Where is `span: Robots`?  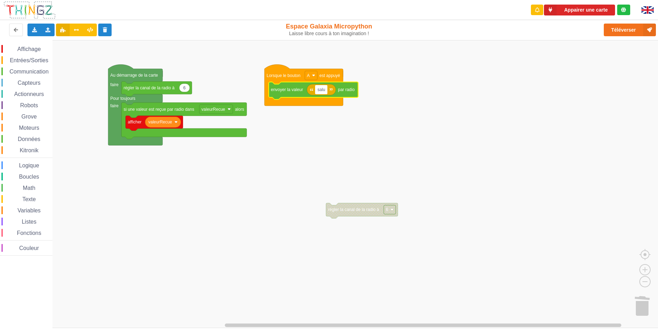
span: Robots is located at coordinates (29, 105).